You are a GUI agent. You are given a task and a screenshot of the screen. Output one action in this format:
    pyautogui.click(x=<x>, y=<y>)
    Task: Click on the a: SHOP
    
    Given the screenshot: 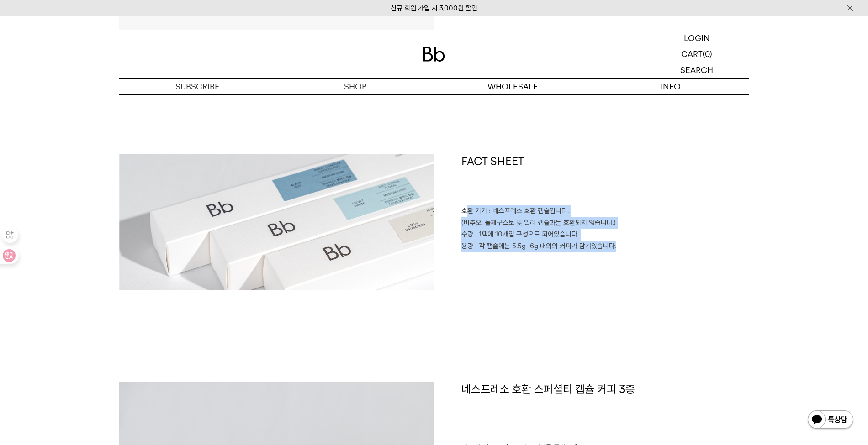 What is the action you would take?
    pyautogui.click(x=355, y=86)
    